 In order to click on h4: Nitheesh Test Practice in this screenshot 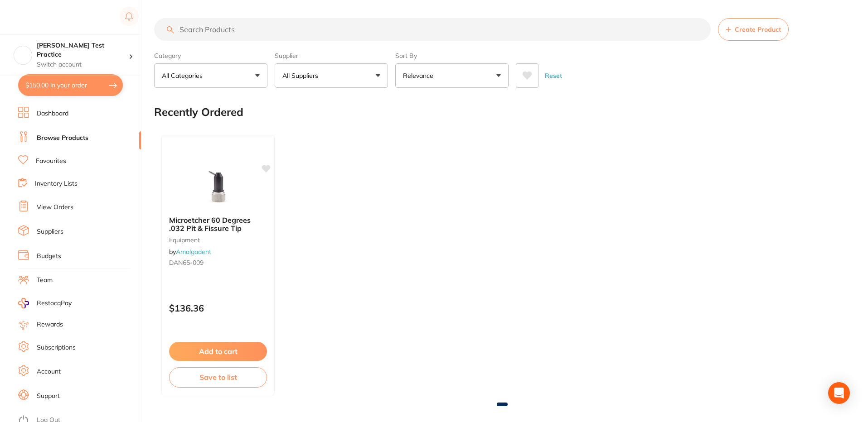, I will do `click(82, 50)`.